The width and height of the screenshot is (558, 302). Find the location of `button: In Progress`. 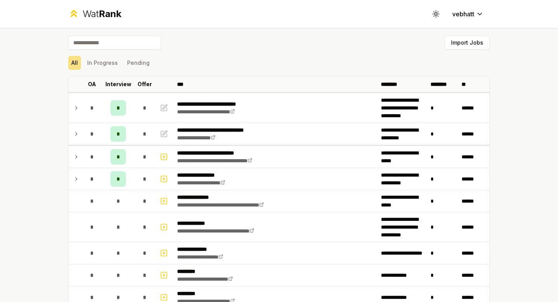

button: In Progress is located at coordinates (102, 63).